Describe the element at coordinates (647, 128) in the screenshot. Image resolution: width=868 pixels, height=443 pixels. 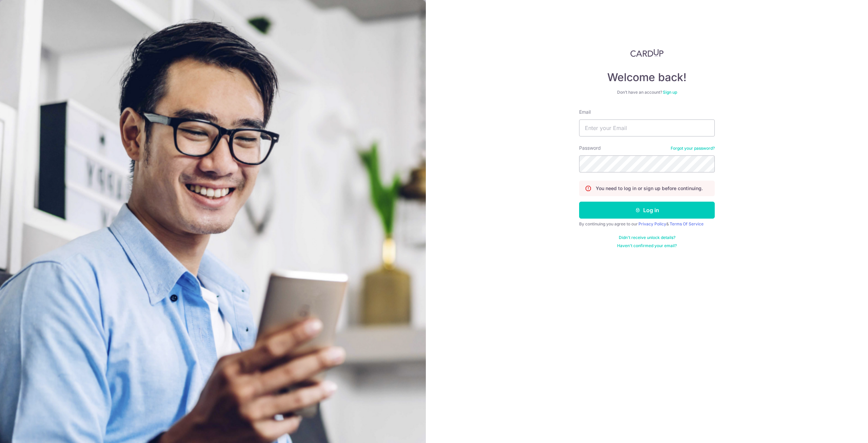
I see `input: Enter your Email` at that location.